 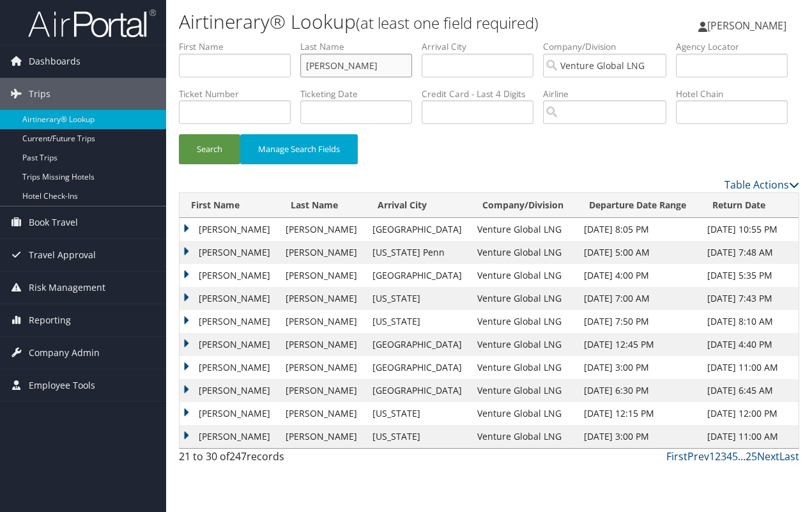 I want to click on a: 25, so click(x=752, y=456).